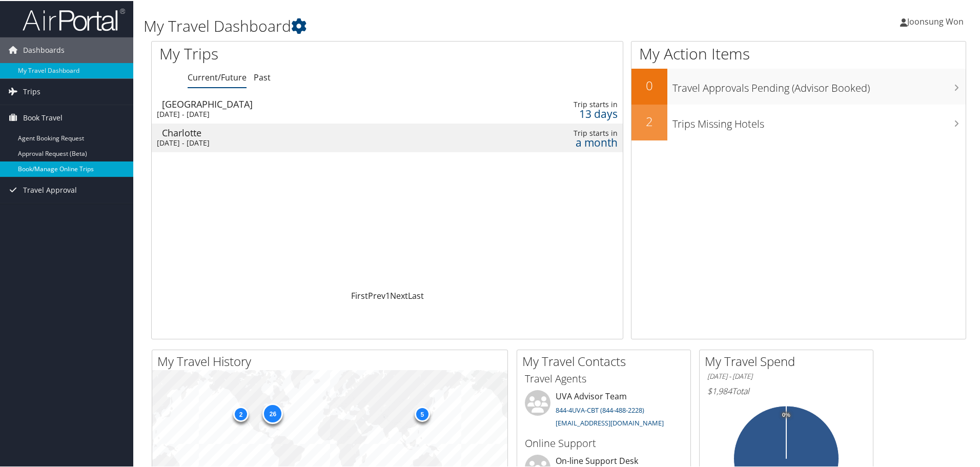  Describe the element at coordinates (937, 21) in the screenshot. I see `a: Joonsung Won` at that location.